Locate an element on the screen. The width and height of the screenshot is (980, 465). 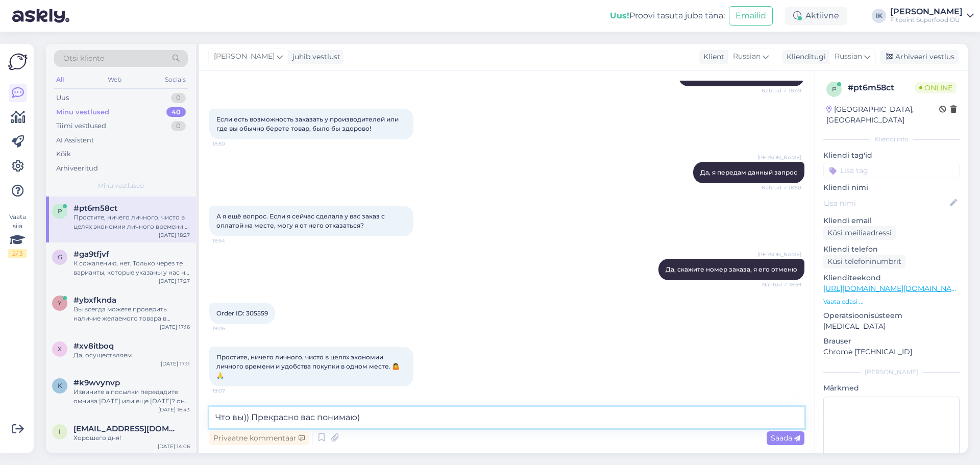
span: #ga9tfjvf is located at coordinates (92, 254).